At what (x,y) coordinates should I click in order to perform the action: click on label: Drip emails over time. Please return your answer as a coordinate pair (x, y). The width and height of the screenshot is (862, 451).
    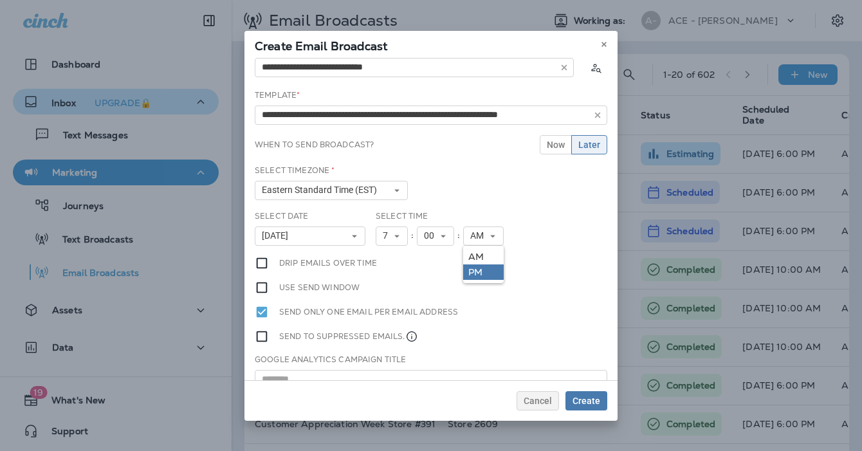
    Looking at the image, I should click on (328, 263).